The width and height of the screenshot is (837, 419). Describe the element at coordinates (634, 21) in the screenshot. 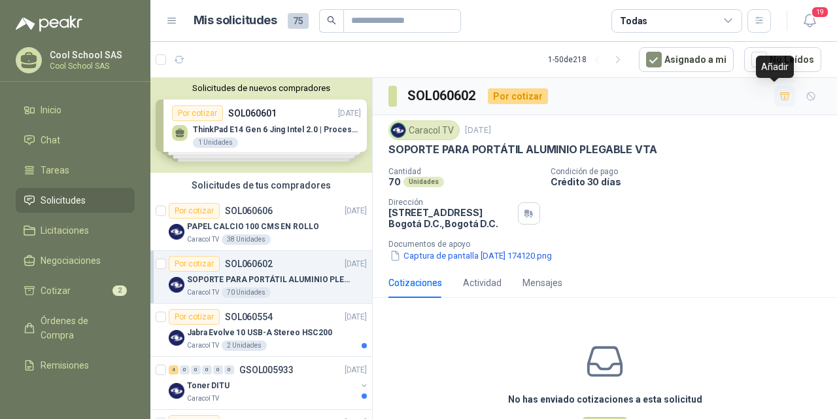

I see `div: Todas` at that location.